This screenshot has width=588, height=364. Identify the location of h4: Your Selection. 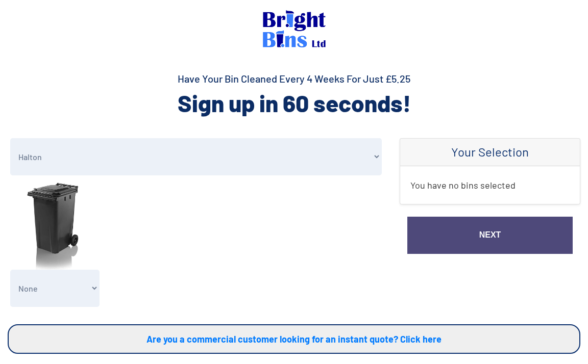
(490, 152).